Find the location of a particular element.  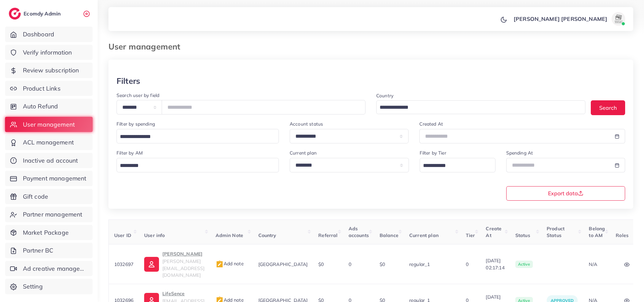

label: Country is located at coordinates (385, 96).